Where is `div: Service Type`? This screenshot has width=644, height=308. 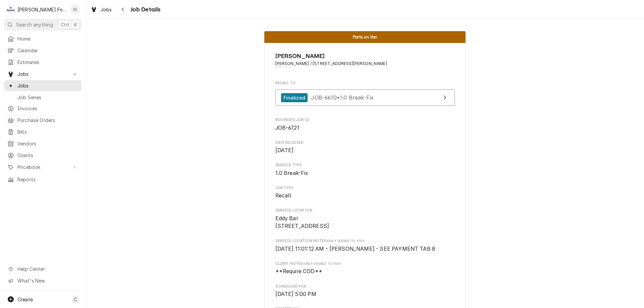 div: Service Type is located at coordinates (365, 170).